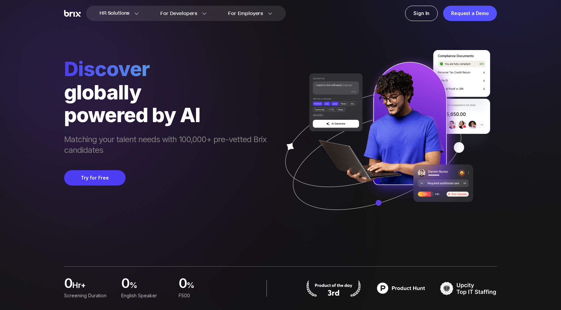 The image size is (561, 310). I want to click on span: For Developers, so click(179, 13).